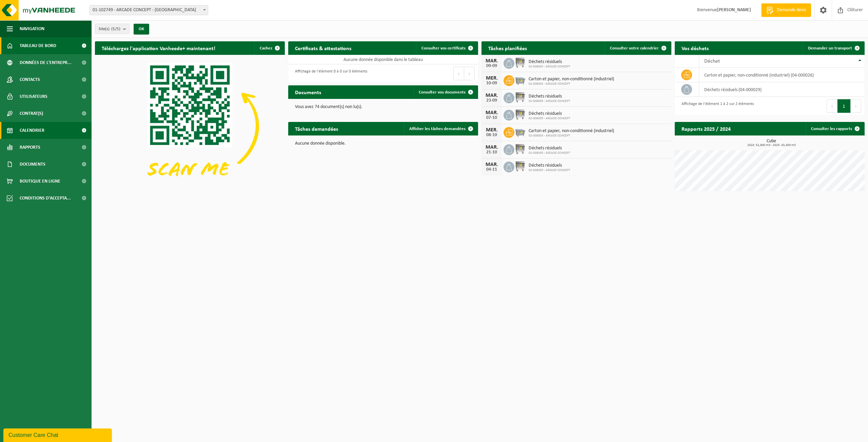 Image resolution: width=868 pixels, height=442 pixels. Describe the element at coordinates (706, 129) in the screenshot. I see `h2: Rapports 2025 / 2024` at that location.